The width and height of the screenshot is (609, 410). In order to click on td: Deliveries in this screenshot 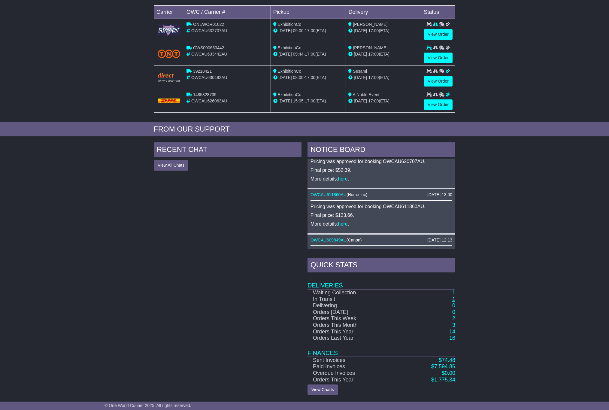, I will do `click(382, 282)`.